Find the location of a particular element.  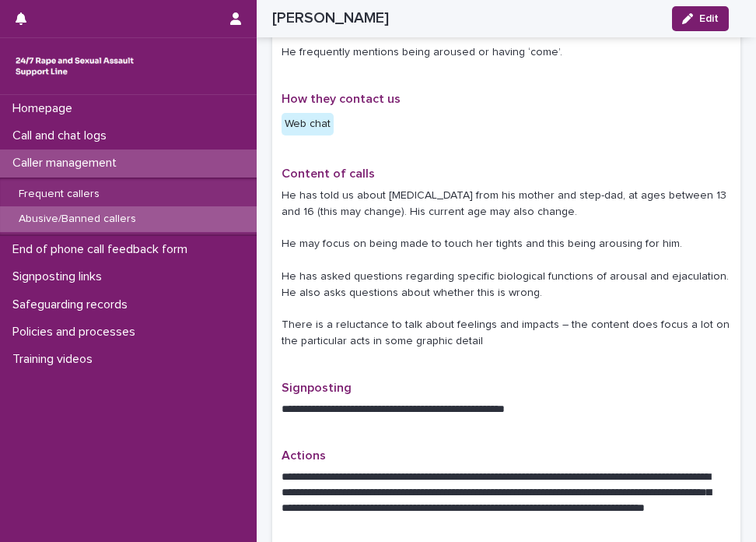

button: Edit is located at coordinates (700, 19).